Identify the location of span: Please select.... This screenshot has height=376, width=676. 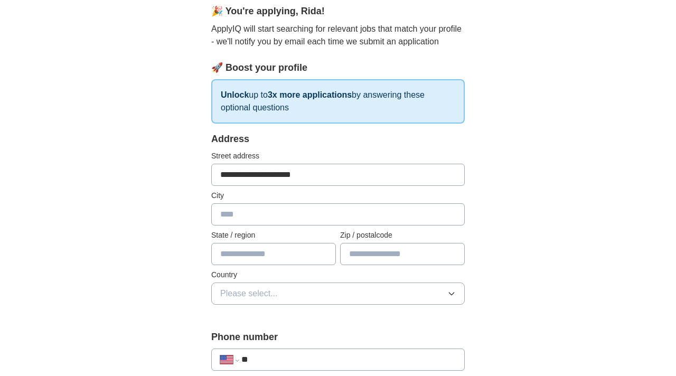
(249, 293).